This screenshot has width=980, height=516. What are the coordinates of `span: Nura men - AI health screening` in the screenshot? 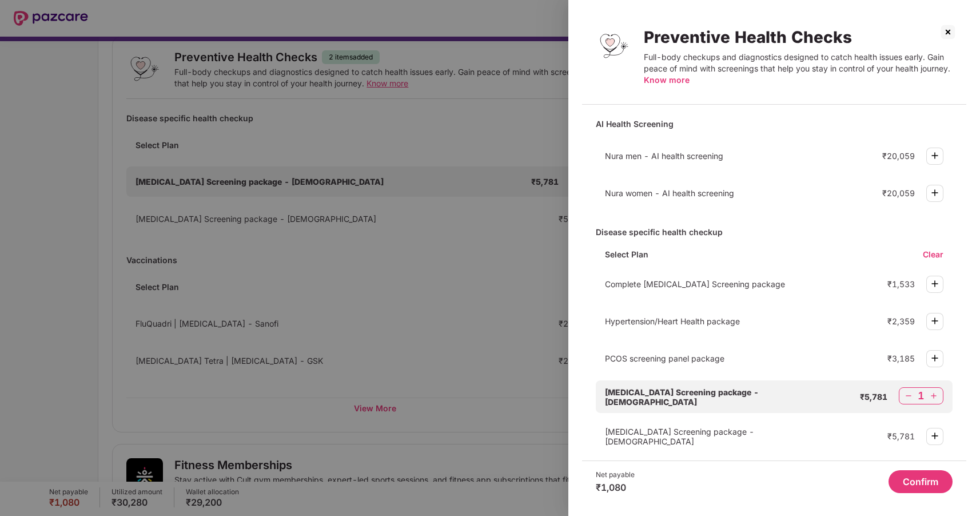 It's located at (664, 156).